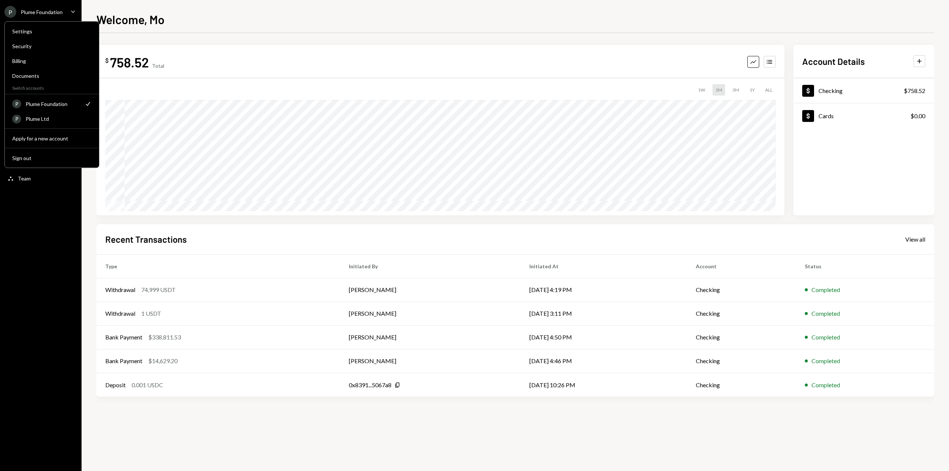 This screenshot has height=471, width=949. I want to click on div: 3M, so click(736, 90).